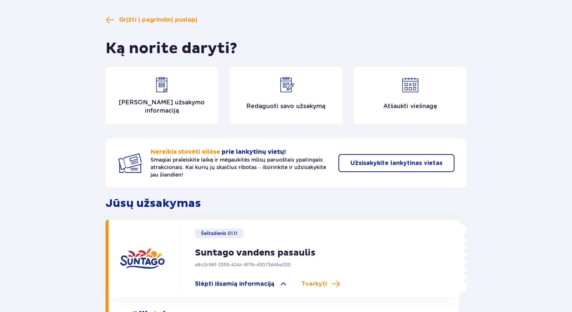 The width and height of the screenshot is (572, 312). I want to click on font: Nereikia stovėti eilėse, so click(185, 152).